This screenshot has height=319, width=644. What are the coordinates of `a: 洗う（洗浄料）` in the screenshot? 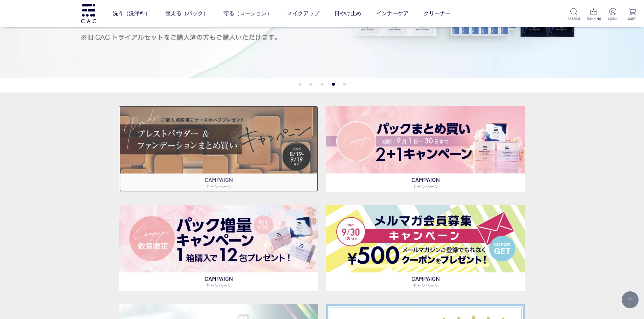 It's located at (131, 14).